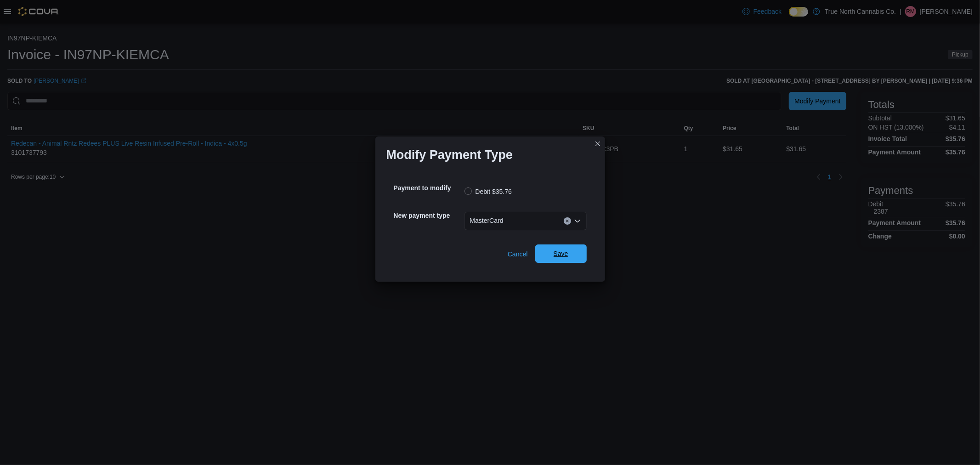 The height and width of the screenshot is (465, 980). I want to click on span: Cancel, so click(518, 254).